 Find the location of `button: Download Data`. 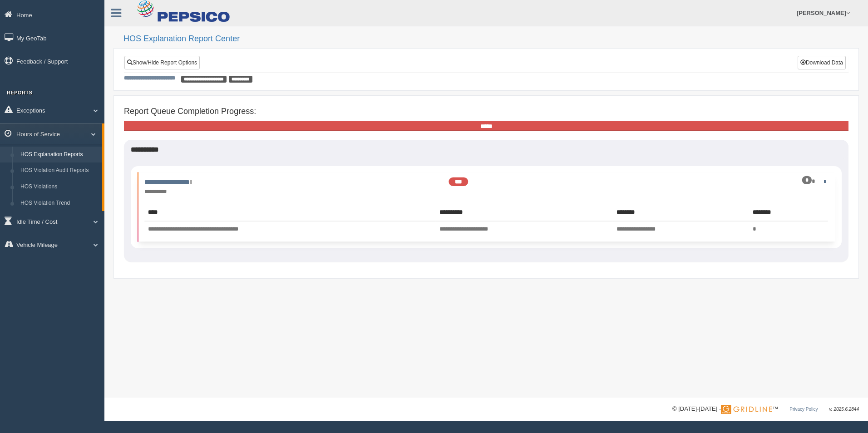

button: Download Data is located at coordinates (821, 62).